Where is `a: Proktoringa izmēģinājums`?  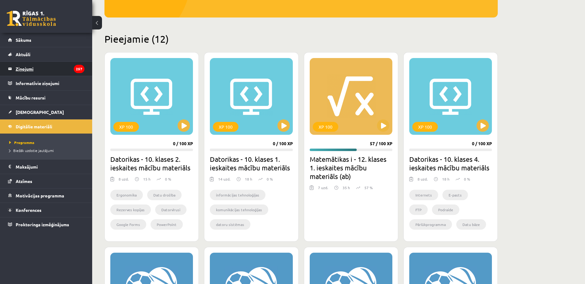 a: Proktoringa izmēģinājums is located at coordinates (46, 224).